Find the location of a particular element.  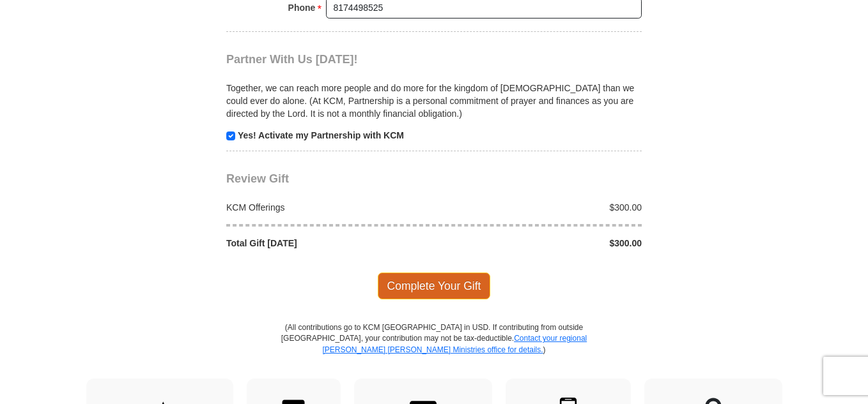

div: KCM Offerings is located at coordinates (327, 207).